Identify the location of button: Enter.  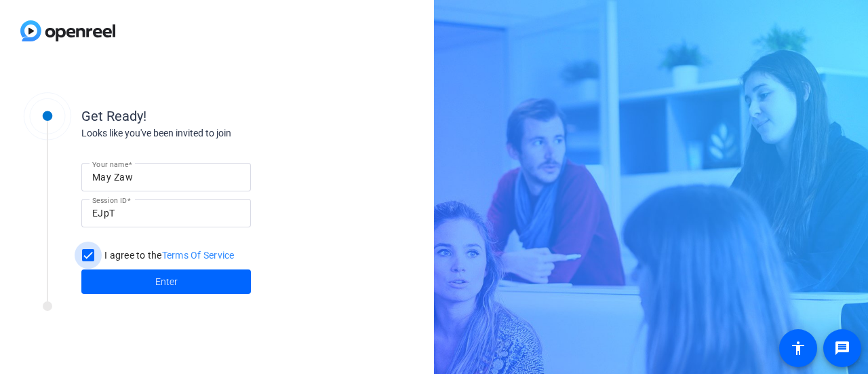
(166, 282).